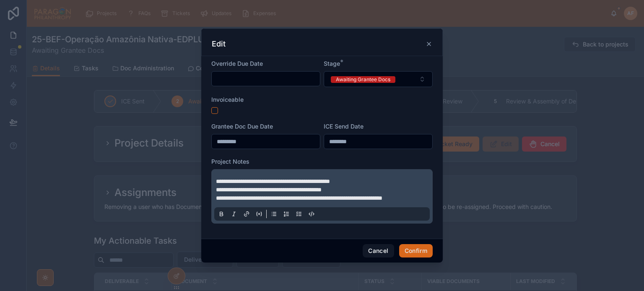 The width and height of the screenshot is (644, 291). I want to click on span: Project Notes, so click(230, 161).